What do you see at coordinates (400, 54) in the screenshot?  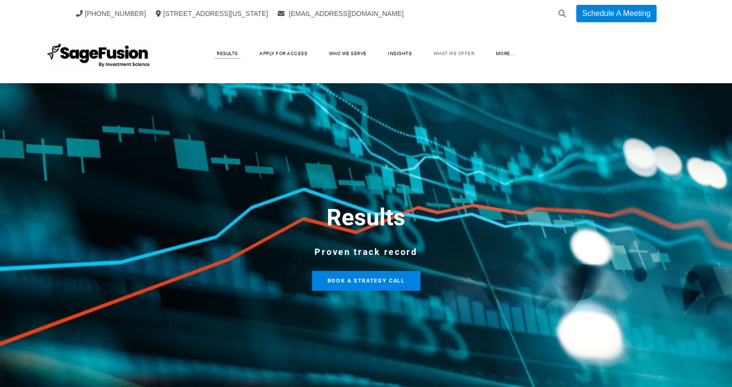 I see `a: Insights` at bounding box center [400, 54].